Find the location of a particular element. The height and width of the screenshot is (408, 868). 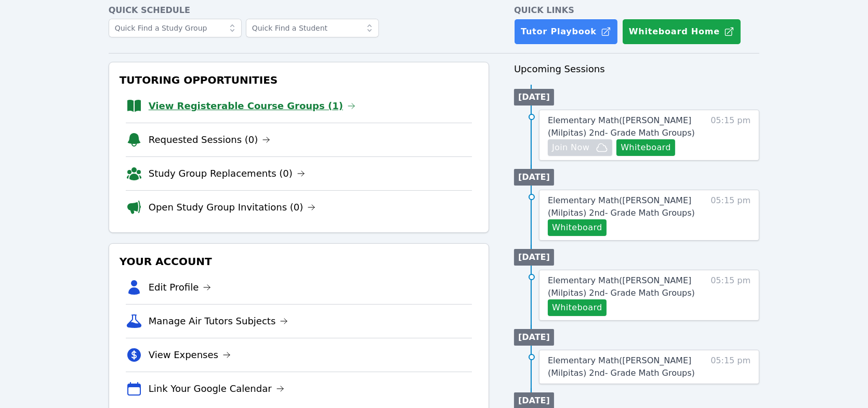

input: Quick Find a Student is located at coordinates (312, 28).